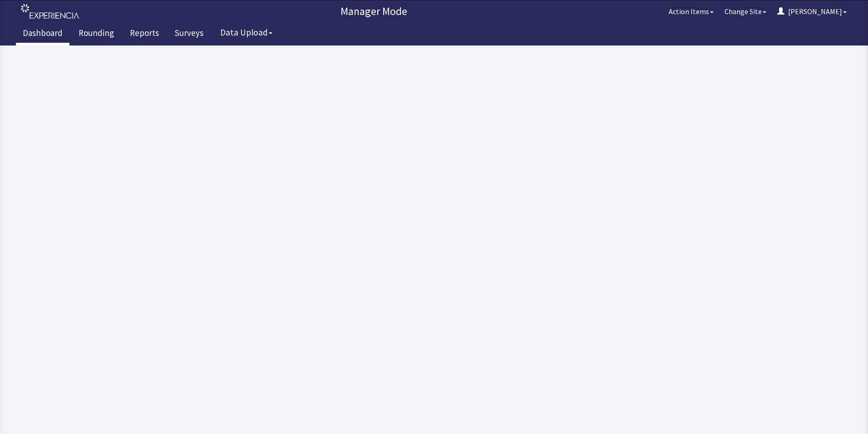 This screenshot has width=868, height=434. What do you see at coordinates (50, 11) in the screenshot?
I see `img: experiencia_logo.png` at bounding box center [50, 11].